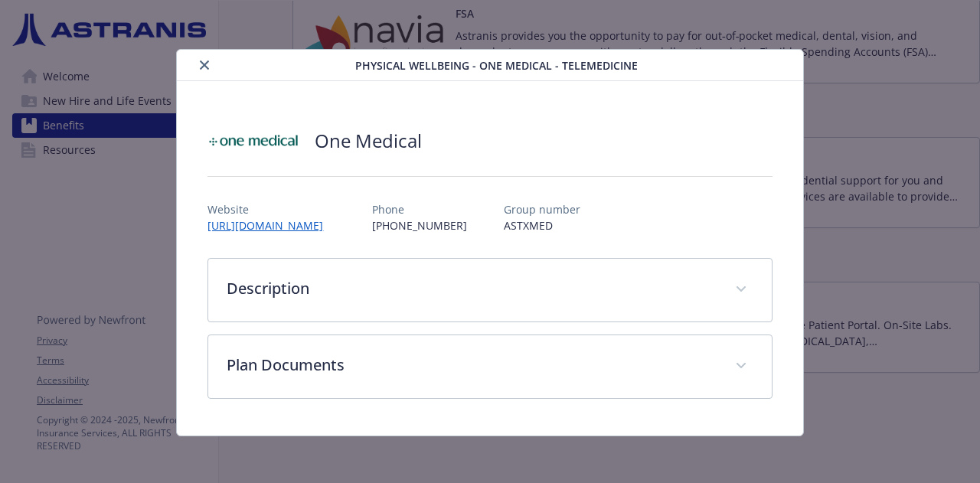 The width and height of the screenshot is (980, 483). What do you see at coordinates (271, 209) in the screenshot?
I see `p: Website` at bounding box center [271, 209].